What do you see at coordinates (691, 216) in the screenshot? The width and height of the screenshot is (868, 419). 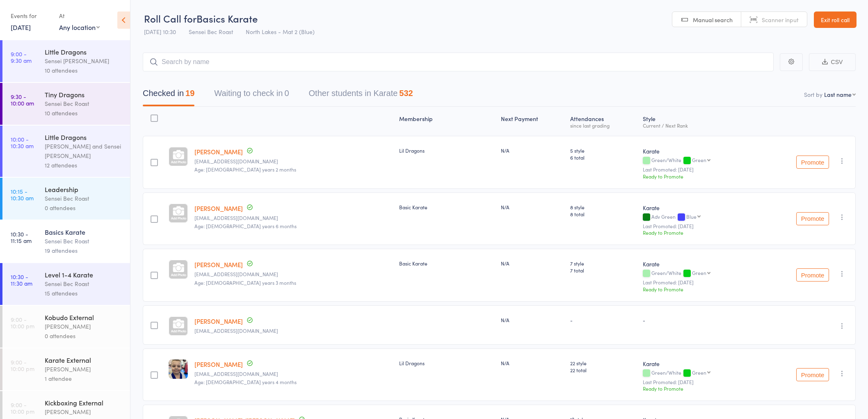 I see `div: Blue` at bounding box center [691, 216].